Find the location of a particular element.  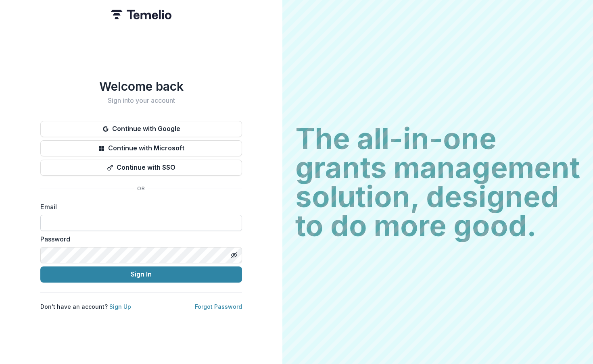

button: Sign In is located at coordinates (141, 275).